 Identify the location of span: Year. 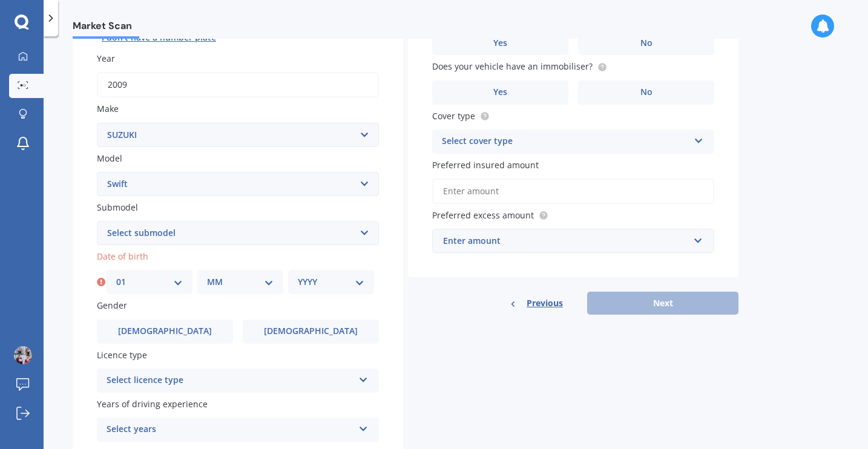
(106, 58).